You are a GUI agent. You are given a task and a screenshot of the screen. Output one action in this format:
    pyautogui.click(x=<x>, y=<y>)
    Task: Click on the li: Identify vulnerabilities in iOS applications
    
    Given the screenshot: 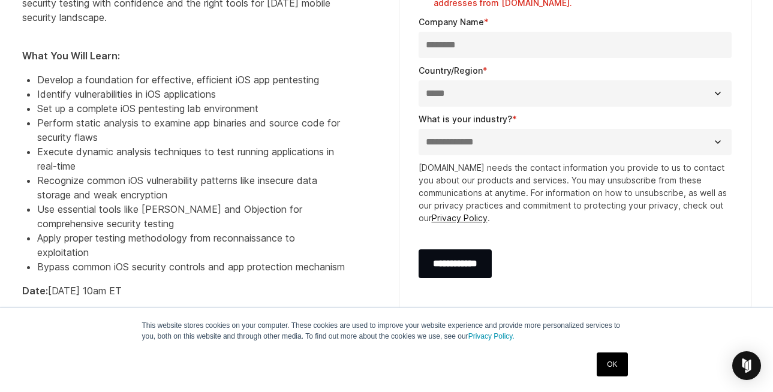 What is the action you would take?
    pyautogui.click(x=191, y=94)
    